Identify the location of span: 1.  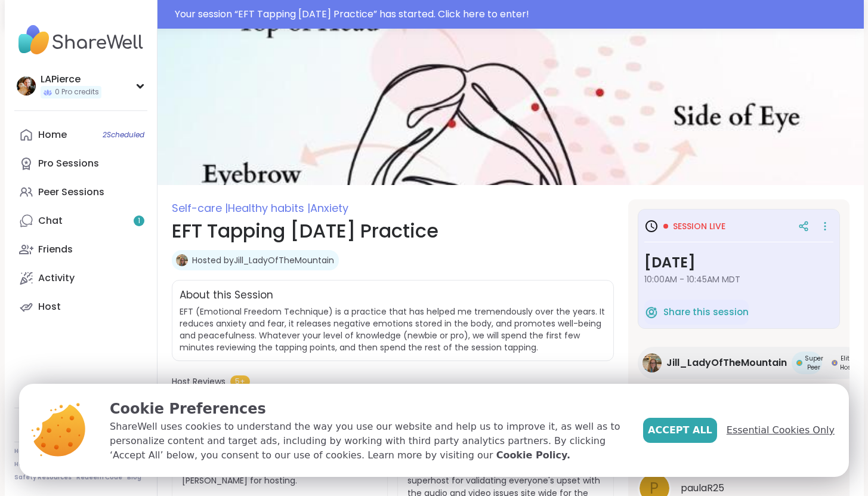
(139, 221).